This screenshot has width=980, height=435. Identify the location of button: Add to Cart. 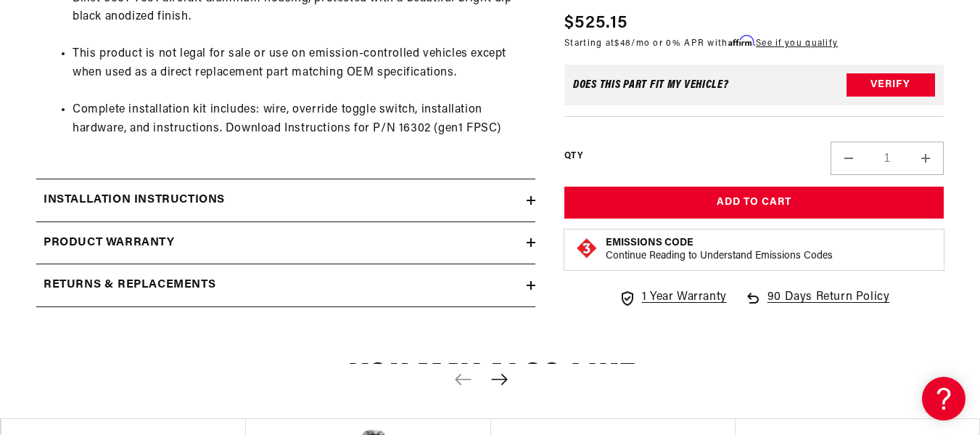
(753, 202).